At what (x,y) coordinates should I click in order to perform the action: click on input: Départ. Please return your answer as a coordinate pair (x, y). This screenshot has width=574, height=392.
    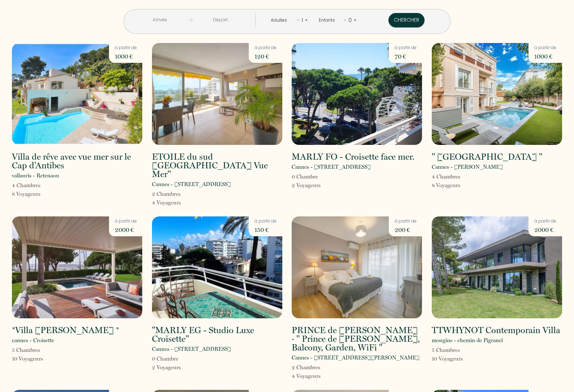
    Looking at the image, I should click on (220, 20).